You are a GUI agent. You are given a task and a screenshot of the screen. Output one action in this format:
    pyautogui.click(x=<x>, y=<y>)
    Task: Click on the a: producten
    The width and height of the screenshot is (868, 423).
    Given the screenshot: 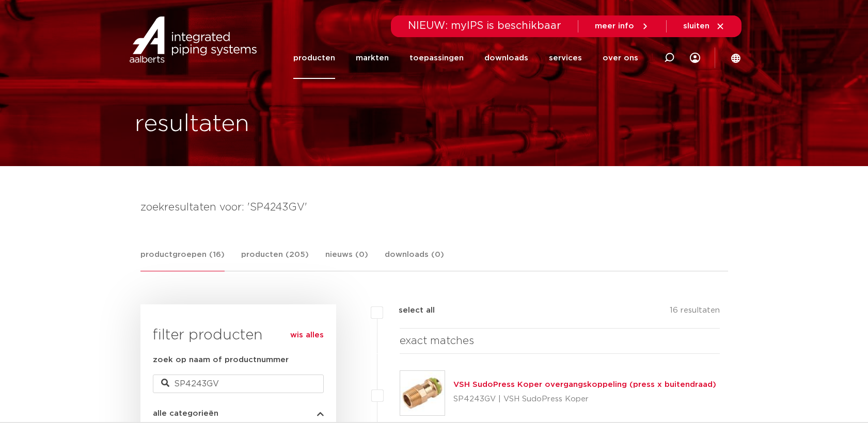 What is the action you would take?
    pyautogui.click(x=314, y=58)
    